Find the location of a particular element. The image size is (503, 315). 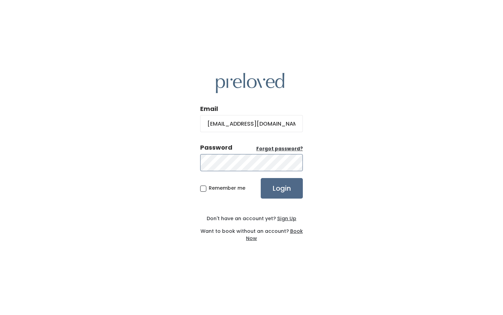

input: Login is located at coordinates (282, 188).